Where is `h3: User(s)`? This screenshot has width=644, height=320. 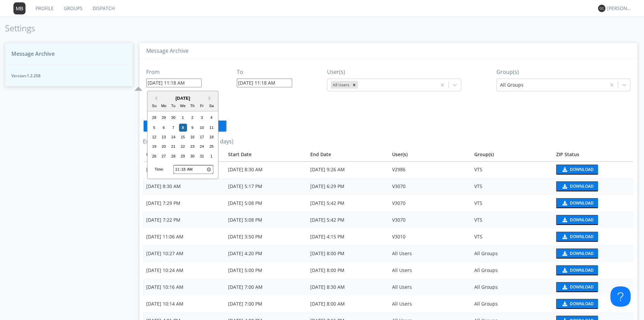
h3: User(s) is located at coordinates (394, 72).